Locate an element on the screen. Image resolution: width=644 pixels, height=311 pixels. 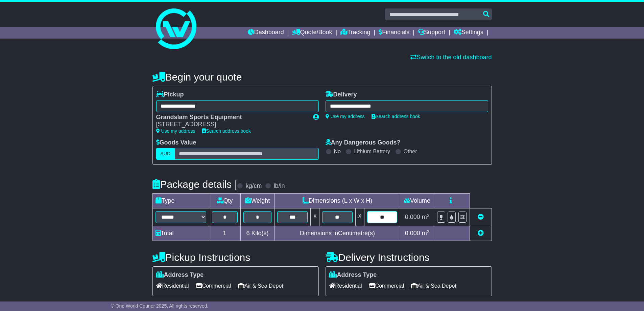
a: Switch to the old dashboard is located at coordinates (451, 57).